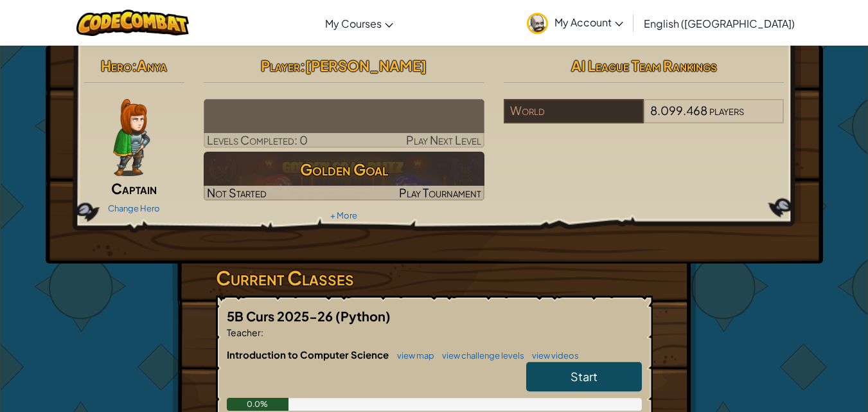 The width and height of the screenshot is (868, 412). Describe the element at coordinates (244, 333) in the screenshot. I see `span: Teacher` at that location.